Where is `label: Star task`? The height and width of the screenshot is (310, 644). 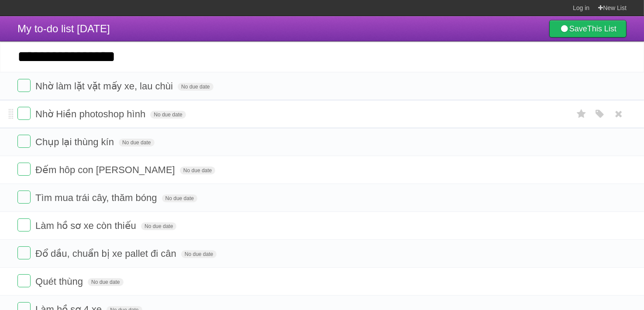 label: Star task is located at coordinates (582, 114).